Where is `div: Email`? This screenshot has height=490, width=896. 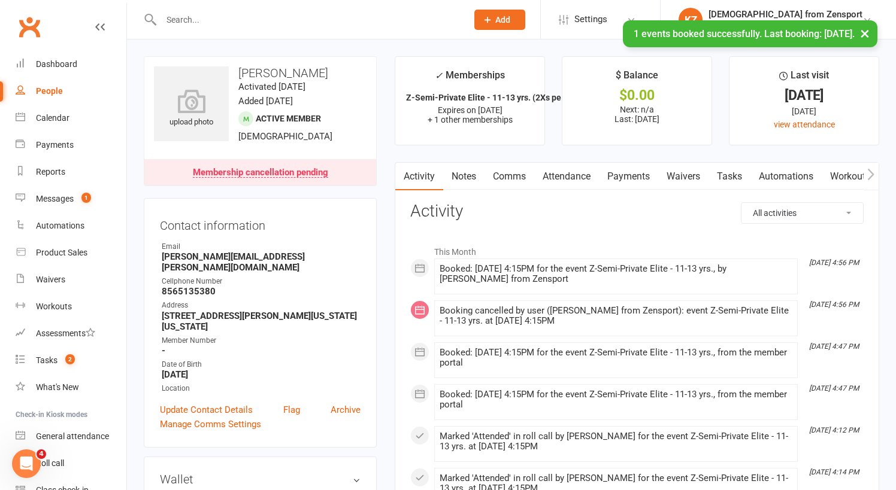 div: Email is located at coordinates (261, 247).